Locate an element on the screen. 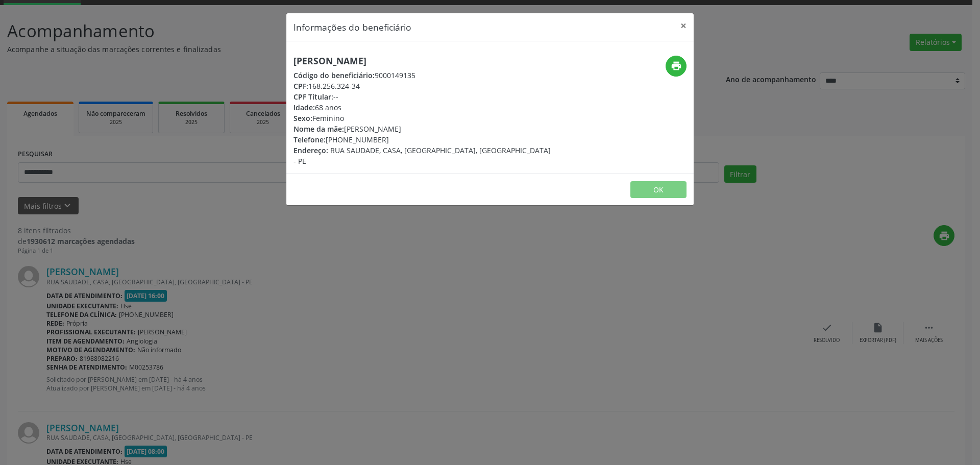 The width and height of the screenshot is (980, 465). i: print is located at coordinates (676, 66).